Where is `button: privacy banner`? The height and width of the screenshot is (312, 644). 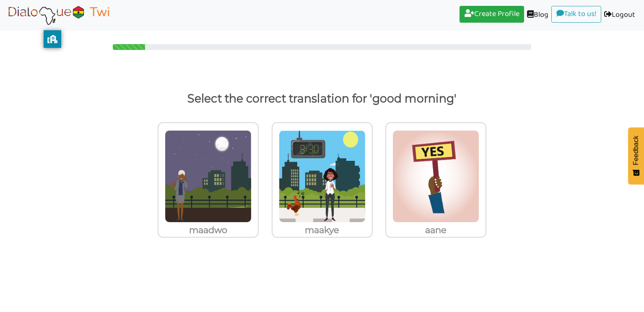 button: privacy banner is located at coordinates (52, 39).